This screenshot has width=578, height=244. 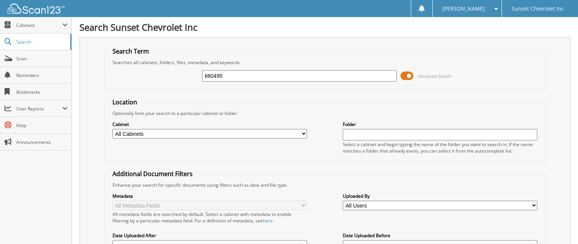 I want to click on div: All metadata fields are searched by default. Select a cabinet with metadata to enable filtering b..., so click(x=210, y=218).